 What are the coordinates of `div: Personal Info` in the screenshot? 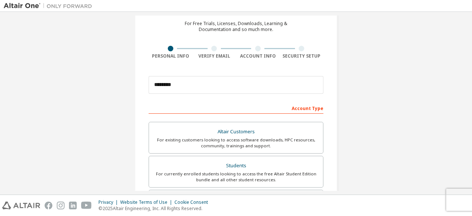 It's located at (170, 56).